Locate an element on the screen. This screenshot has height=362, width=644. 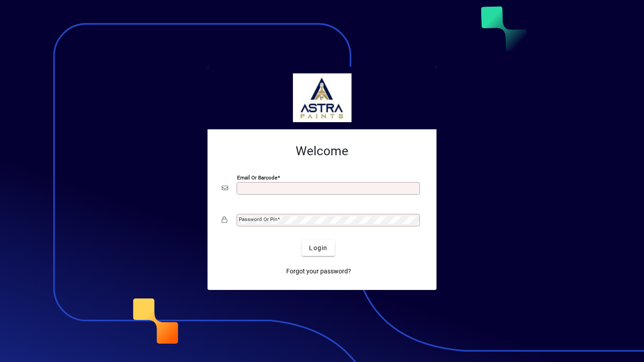
mat-label: Password or Pin is located at coordinates (258, 219).